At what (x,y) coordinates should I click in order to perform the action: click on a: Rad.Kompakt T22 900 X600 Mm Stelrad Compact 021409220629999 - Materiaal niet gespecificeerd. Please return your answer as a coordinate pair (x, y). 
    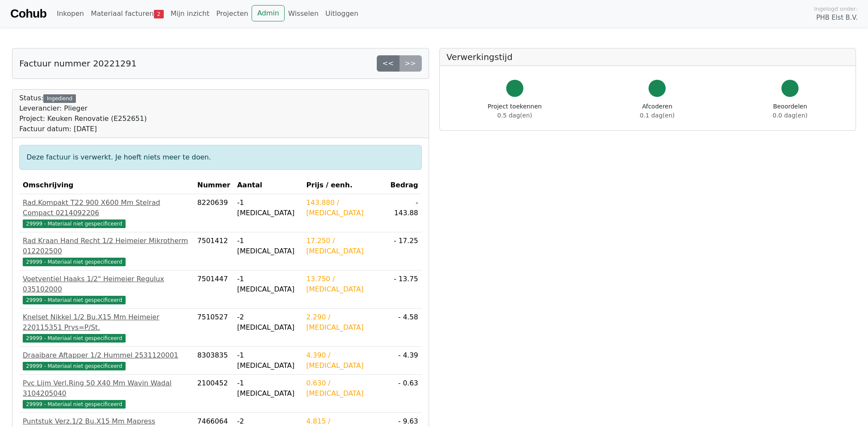
    Looking at the image, I should click on (106, 213).